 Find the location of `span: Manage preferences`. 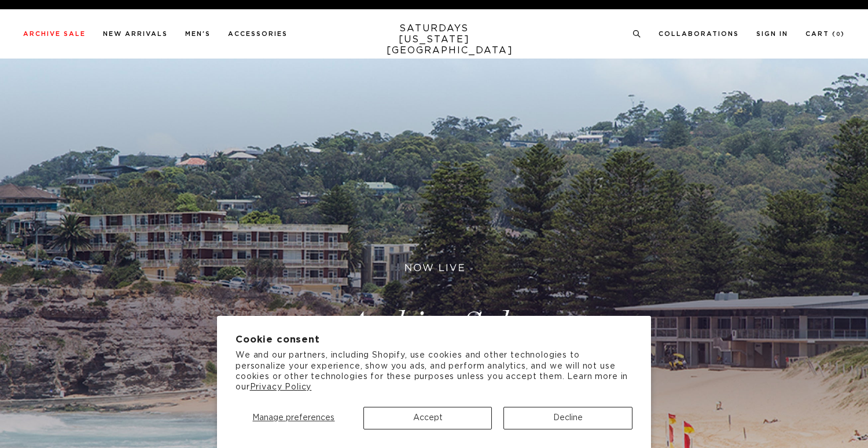

span: Manage preferences is located at coordinates (294, 418).